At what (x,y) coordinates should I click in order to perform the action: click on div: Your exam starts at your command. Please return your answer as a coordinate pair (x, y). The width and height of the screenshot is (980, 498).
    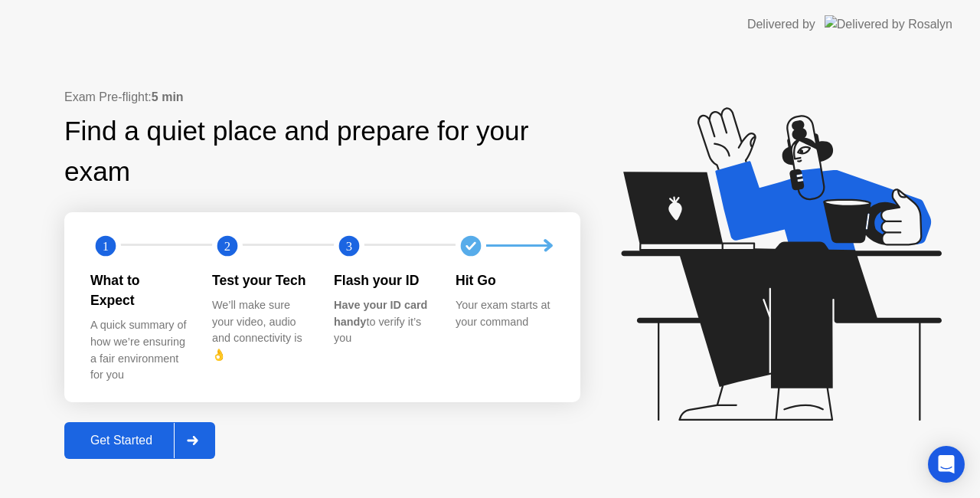
    Looking at the image, I should click on (504, 313).